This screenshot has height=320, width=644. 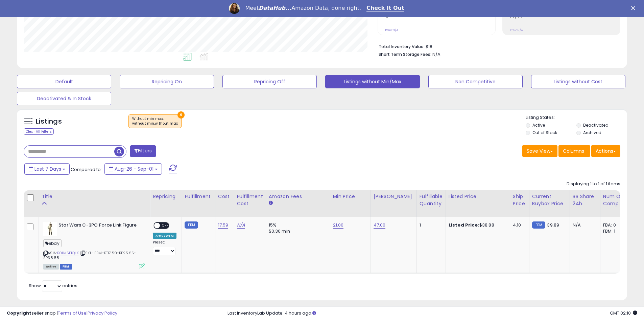 What do you see at coordinates (86, 169) in the screenshot?
I see `span: Compared to:` at bounding box center [86, 169].